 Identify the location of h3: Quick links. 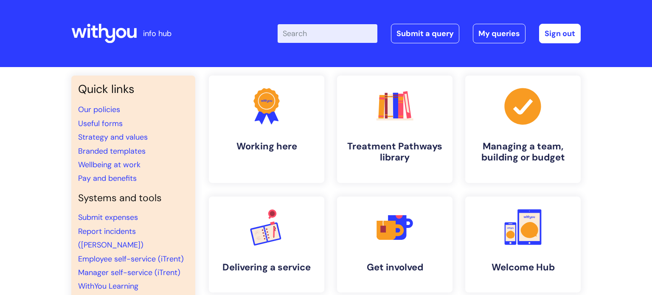
(133, 89).